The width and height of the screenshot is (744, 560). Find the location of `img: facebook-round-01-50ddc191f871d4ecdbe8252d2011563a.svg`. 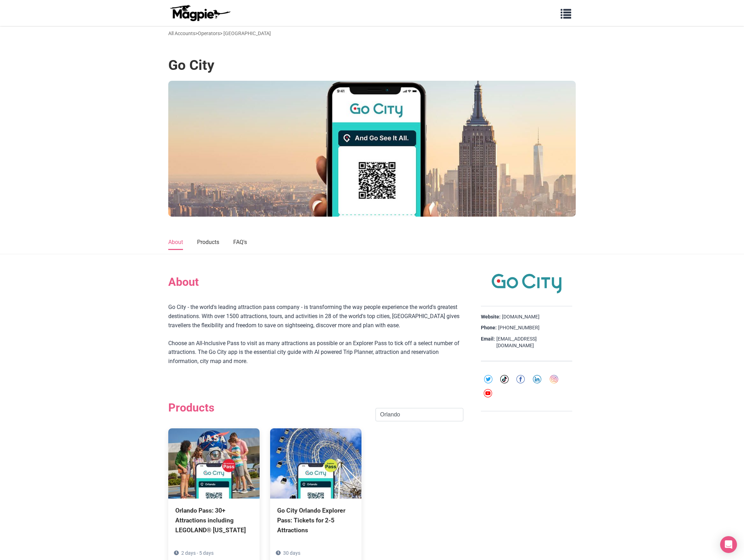

img: facebook-round-01-50ddc191f871d4ecdbe8252d2011563a.svg is located at coordinates (521, 380).